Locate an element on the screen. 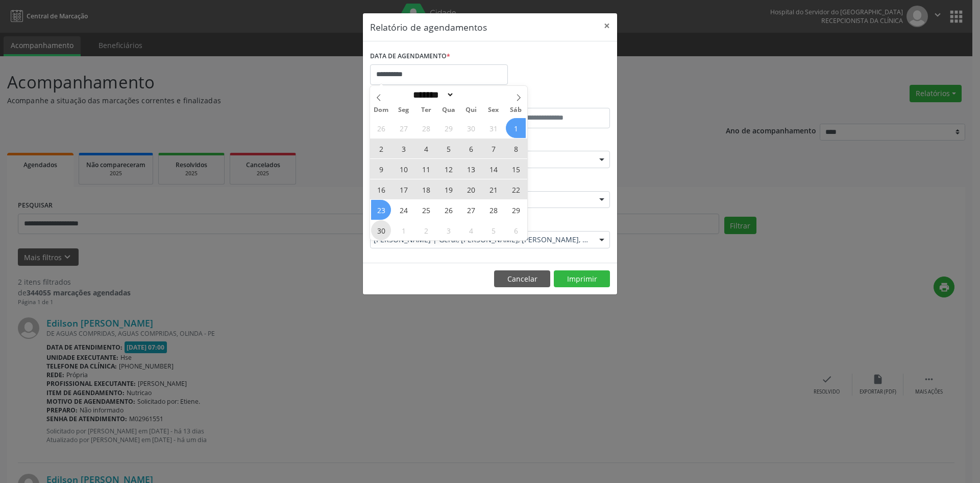 Image resolution: width=980 pixels, height=483 pixels. span: Ter is located at coordinates (427, 110).